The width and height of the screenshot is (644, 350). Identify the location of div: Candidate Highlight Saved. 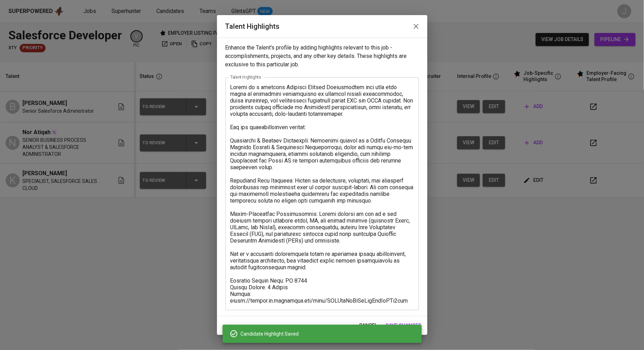
(328, 334).